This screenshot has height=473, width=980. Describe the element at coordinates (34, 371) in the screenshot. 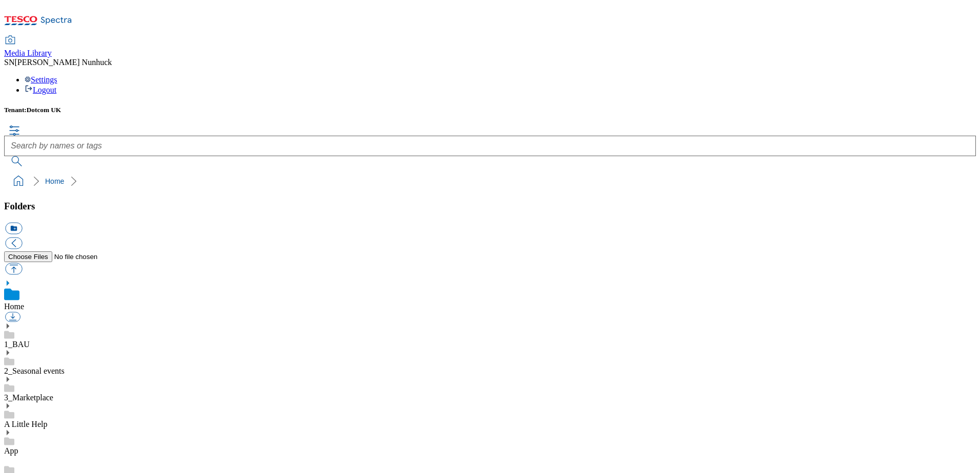

I see `a: 2_Seasonal events` at that location.